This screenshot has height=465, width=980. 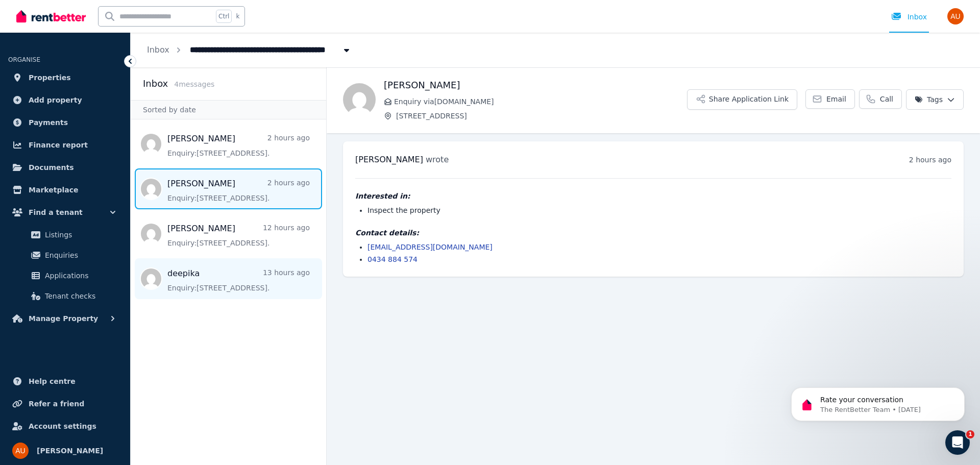 What do you see at coordinates (49, 78) in the screenshot?
I see `span: Properties` at bounding box center [49, 78].